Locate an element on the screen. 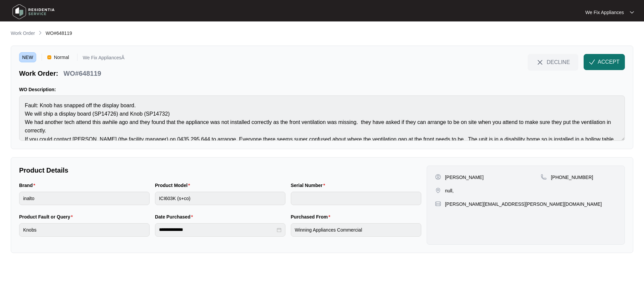 The image size is (644, 308). p: Product Details is located at coordinates (220, 170).